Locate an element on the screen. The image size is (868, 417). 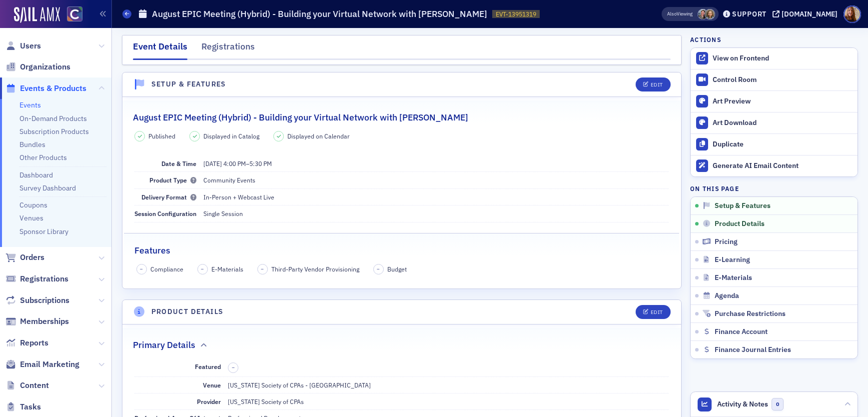
a: Events & Products is located at coordinates (46, 88).